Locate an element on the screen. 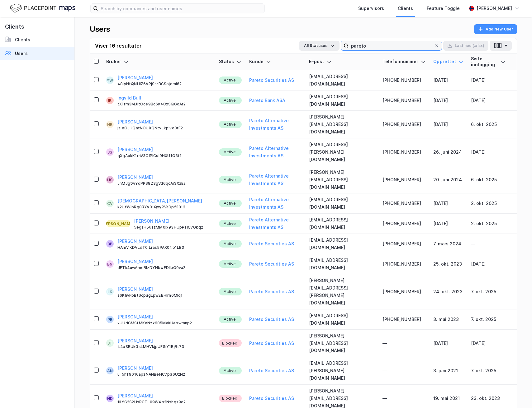 This screenshot has width=532, height=408. div: Feature Toggle is located at coordinates (443, 8).